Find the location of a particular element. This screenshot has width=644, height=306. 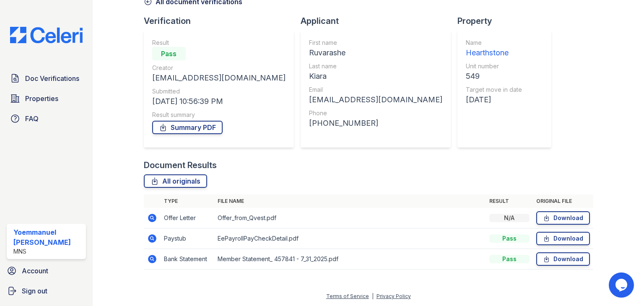

div: Phone is located at coordinates (376, 113).